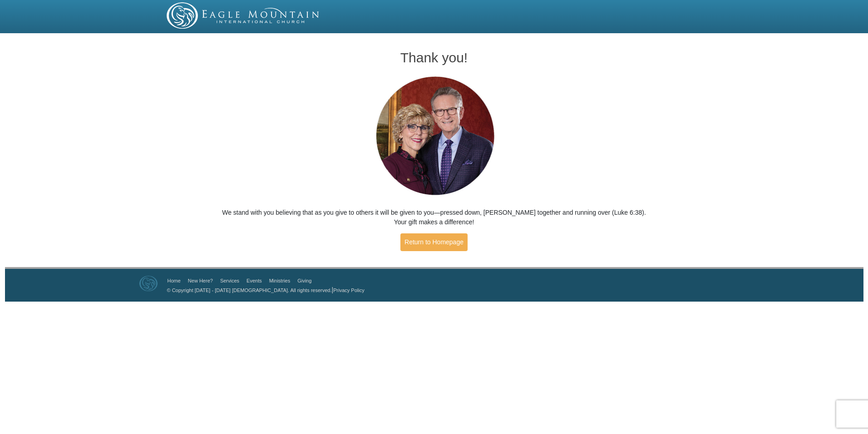  I want to click on a: Privacy Policy, so click(349, 290).